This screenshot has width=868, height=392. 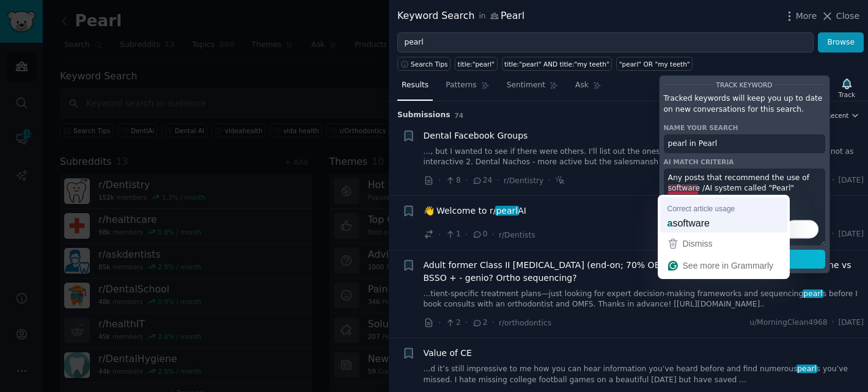 What do you see at coordinates (838, 116) in the screenshot?
I see `span: Recent` at bounding box center [838, 116].